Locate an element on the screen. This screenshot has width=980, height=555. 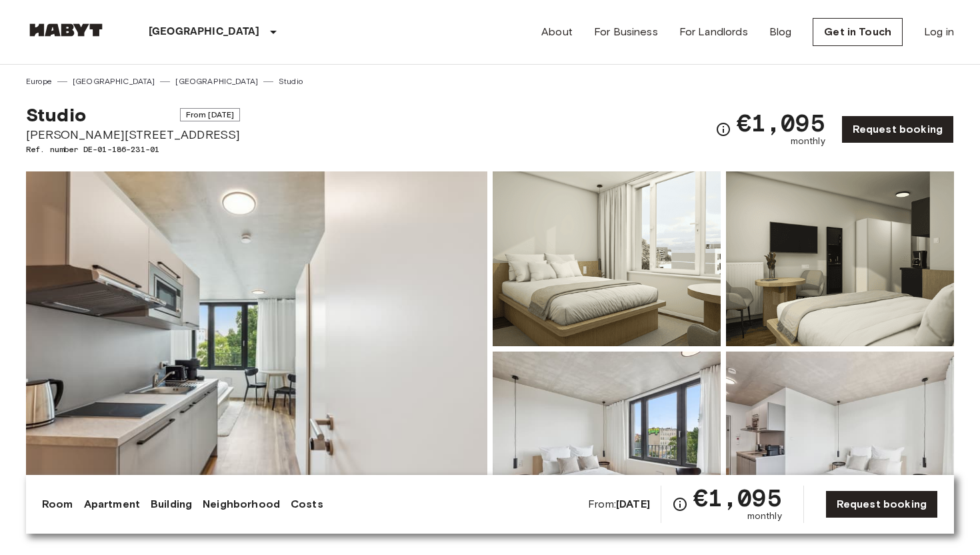
span: Studio is located at coordinates (57, 115).